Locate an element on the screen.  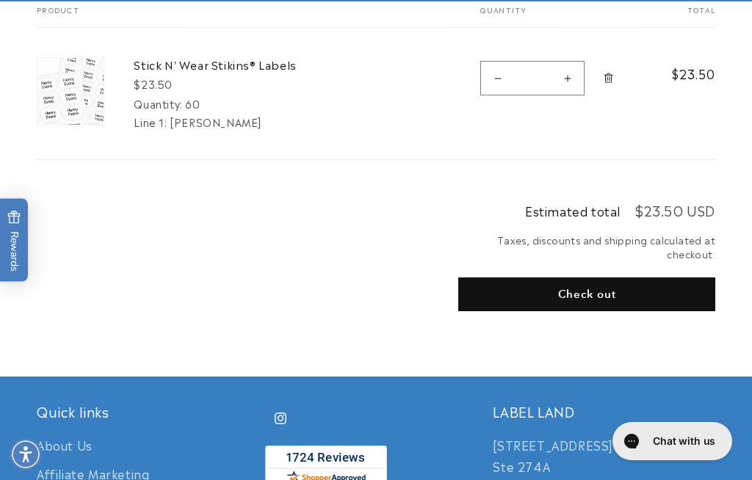
span: Rewards is located at coordinates (14, 241).